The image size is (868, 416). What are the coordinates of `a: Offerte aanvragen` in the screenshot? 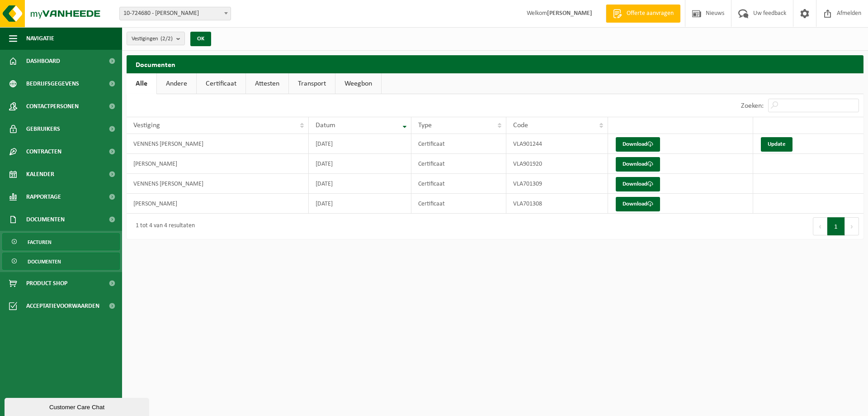 It's located at (643, 14).